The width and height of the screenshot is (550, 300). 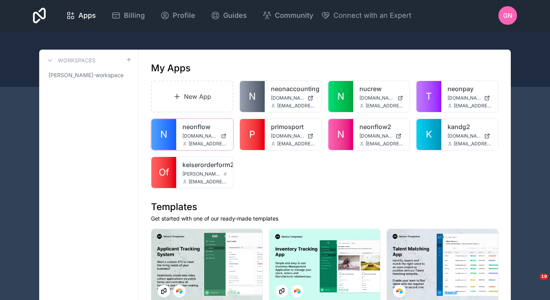 I want to click on a: neonflow2, so click(x=381, y=127).